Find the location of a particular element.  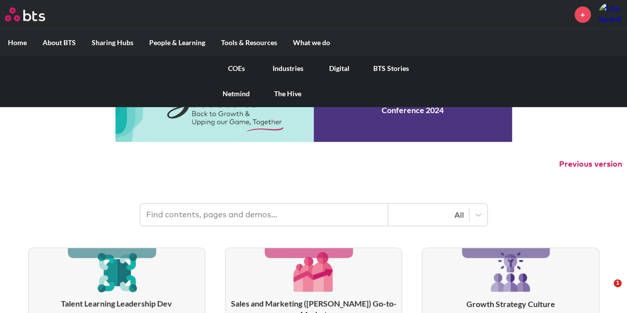

div: All is located at coordinates (428, 215).